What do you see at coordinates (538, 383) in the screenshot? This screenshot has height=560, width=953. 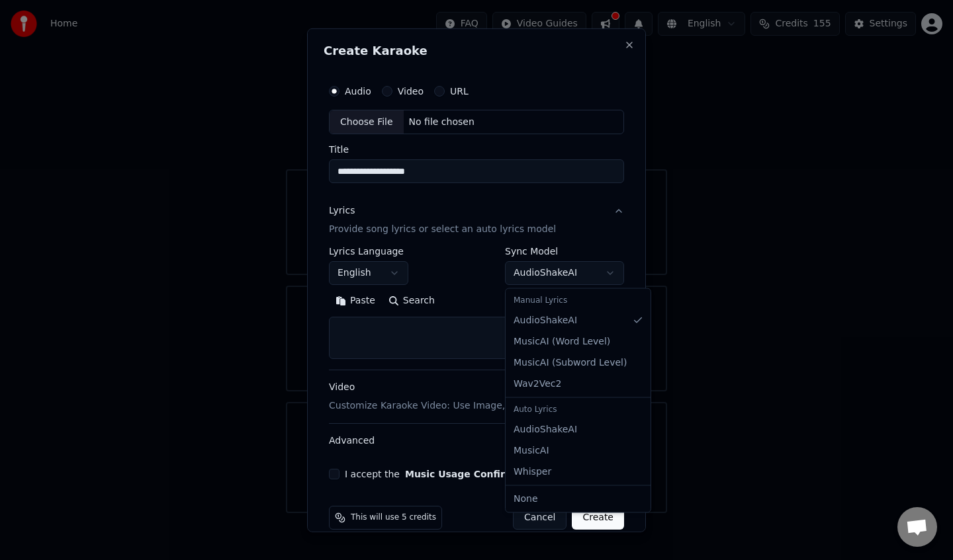 I see `span: Wav2Vec2` at bounding box center [538, 383].